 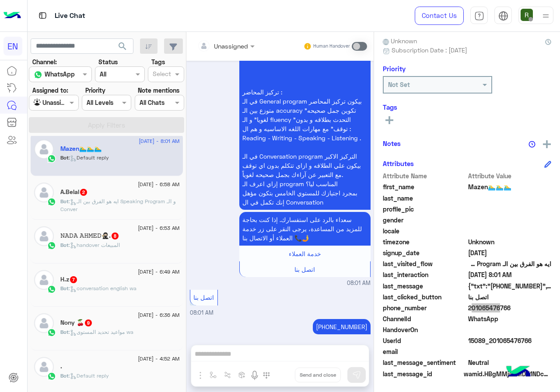 I want to click on a: tab, so click(x=479, y=16).